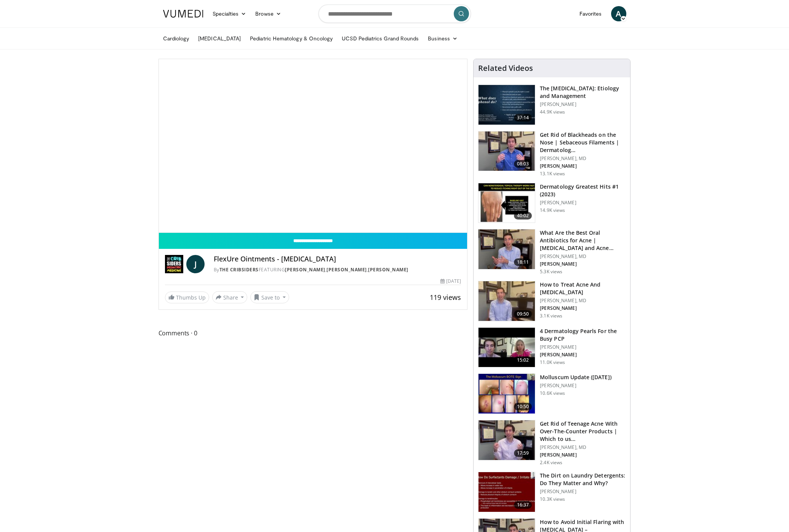 The image size is (789, 532). I want to click on p: 44.9K views, so click(552, 112).